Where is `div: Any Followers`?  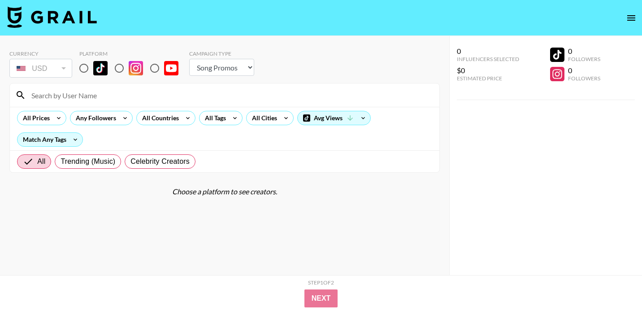
div: Any Followers is located at coordinates (94, 118).